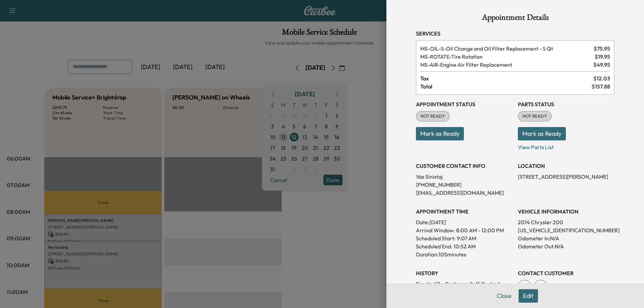 The image size is (644, 308). Describe the element at coordinates (566, 223) in the screenshot. I see `p: 2014 Chrysler 200` at that location.